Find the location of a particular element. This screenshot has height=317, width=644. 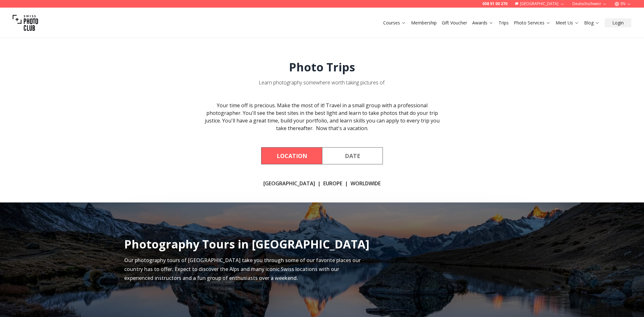

button: Gift Voucher is located at coordinates (455, 23).